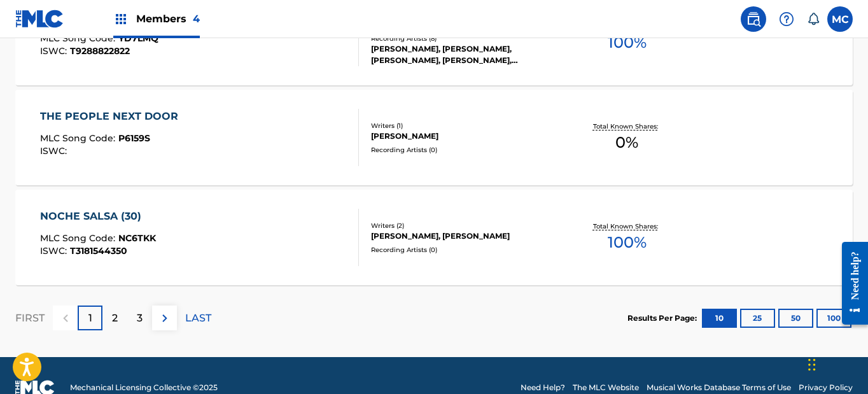 Image resolution: width=868 pixels, height=394 pixels. I want to click on button: 25, so click(757, 318).